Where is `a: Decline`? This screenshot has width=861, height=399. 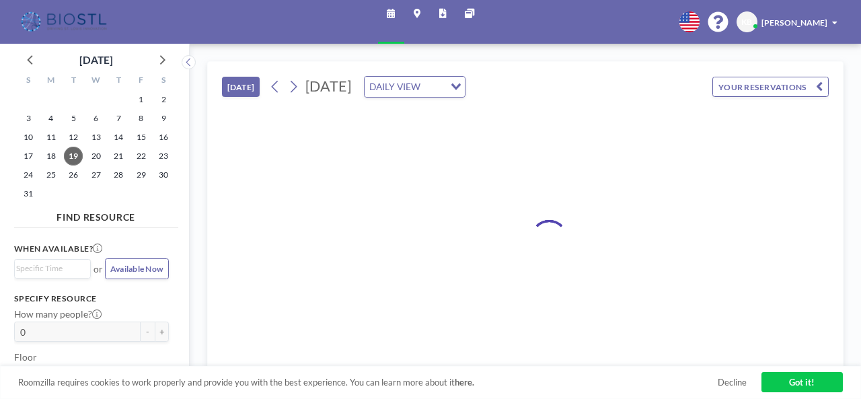
a: Decline is located at coordinates (731, 382).